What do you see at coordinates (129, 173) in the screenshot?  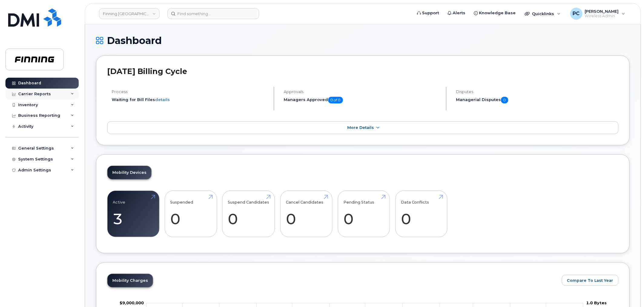 I see `a: Mobility Devices` at bounding box center [129, 173].